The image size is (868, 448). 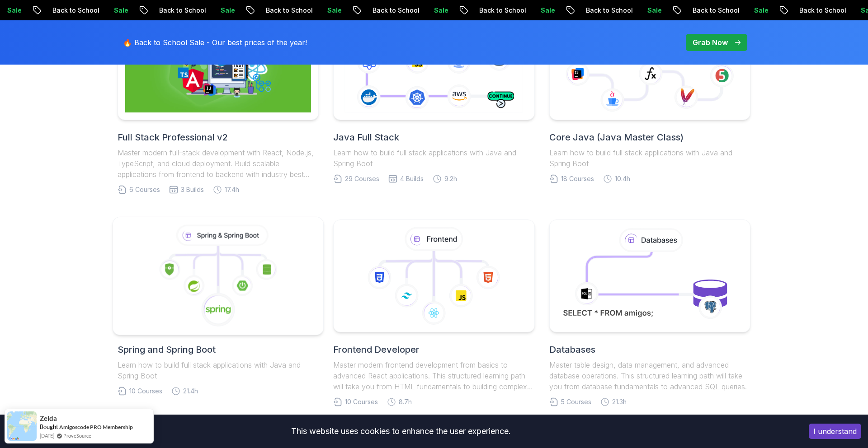 What do you see at coordinates (412, 179) in the screenshot?
I see `span: 4 Builds` at bounding box center [412, 179].